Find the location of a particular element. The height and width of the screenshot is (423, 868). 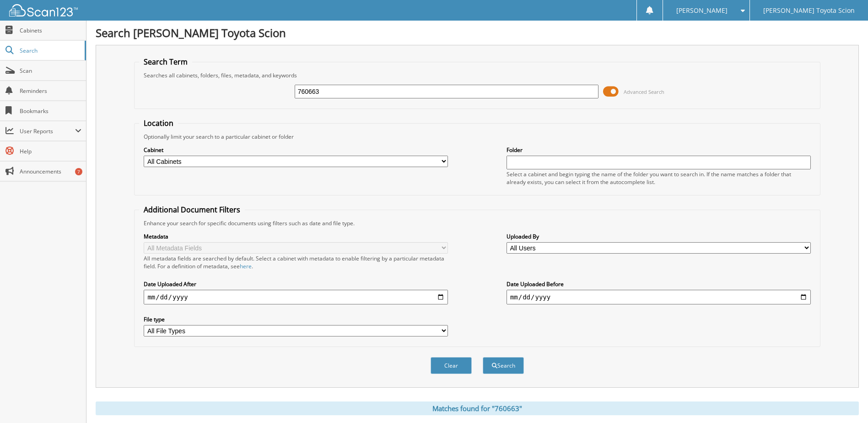

label: Folder is located at coordinates (659, 150).